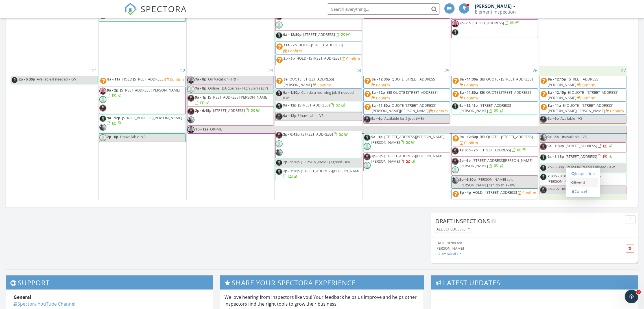 This screenshot has width=644, height=309. Describe the element at coordinates (467, 179) in the screenshot. I see `span: 3p - 6:30p` at that location.